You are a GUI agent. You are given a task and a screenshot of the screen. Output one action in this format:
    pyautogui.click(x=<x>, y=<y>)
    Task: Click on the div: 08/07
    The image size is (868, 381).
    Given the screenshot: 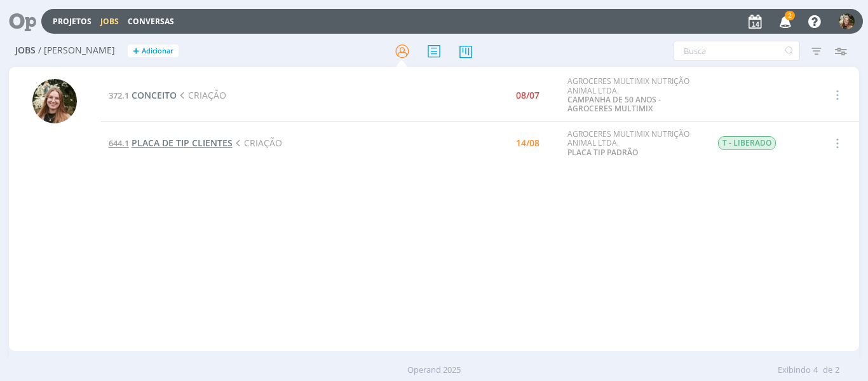 What is the action you would take?
    pyautogui.click(x=527, y=95)
    